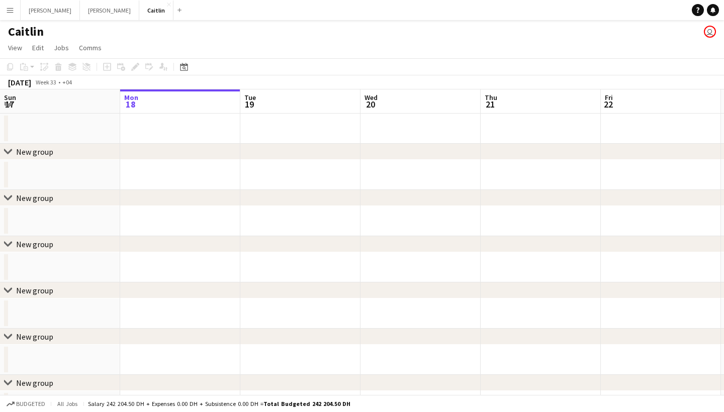  I want to click on span: 17, so click(9, 104).